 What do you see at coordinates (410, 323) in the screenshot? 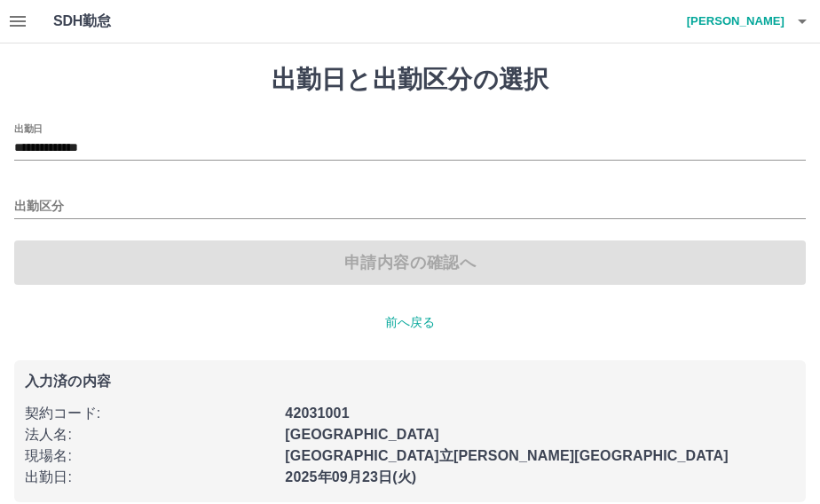
I see `p: 前へ戻る` at bounding box center [410, 323].